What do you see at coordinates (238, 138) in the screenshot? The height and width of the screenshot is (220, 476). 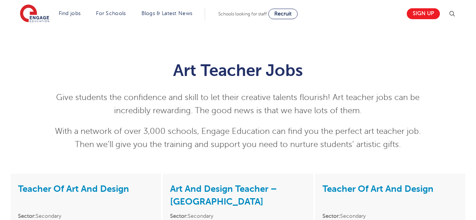 I see `p: With a network of over 3,000 schools, Engage Education can find you the perfect art teacher job. ...` at bounding box center [238, 138].